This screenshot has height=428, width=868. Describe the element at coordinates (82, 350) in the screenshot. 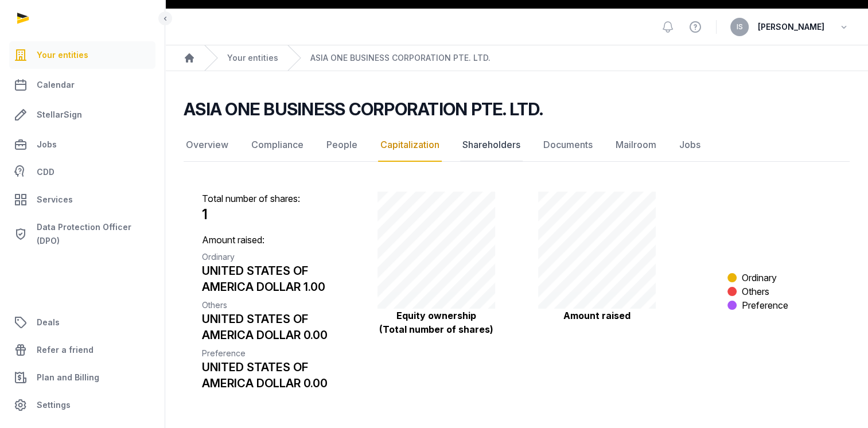

I see `a: Refer a friend` at that location.